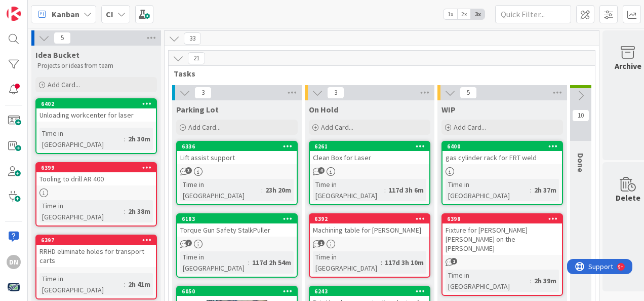 This screenshot has width=644, height=301. Describe the element at coordinates (448, 109) in the screenshot. I see `span: WIP` at that location.